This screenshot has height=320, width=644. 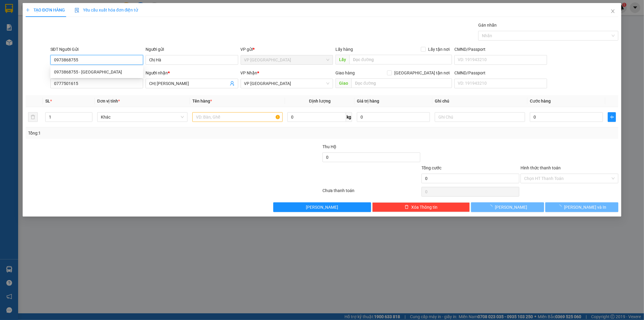 What do you see at coordinates (480, 101) in the screenshot?
I see `th: Ghi chú` at bounding box center [480, 101].